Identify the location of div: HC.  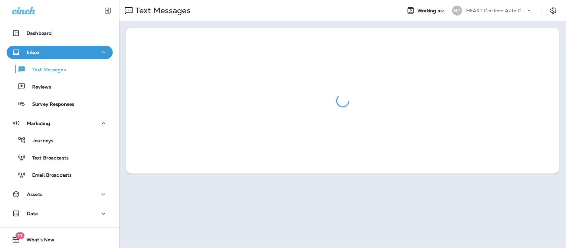
(457, 11).